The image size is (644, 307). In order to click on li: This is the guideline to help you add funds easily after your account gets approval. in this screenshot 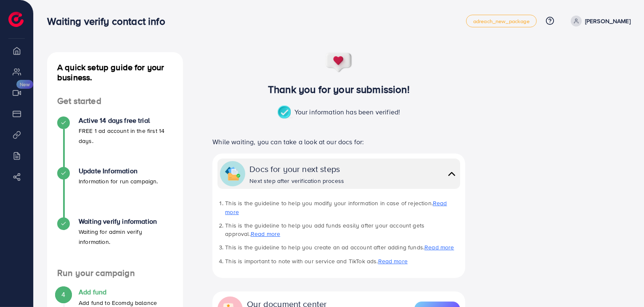, I will do `click(343, 230)`.